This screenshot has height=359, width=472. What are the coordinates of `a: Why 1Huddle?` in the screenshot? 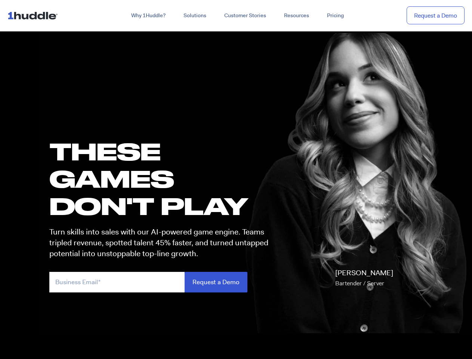 It's located at (148, 16).